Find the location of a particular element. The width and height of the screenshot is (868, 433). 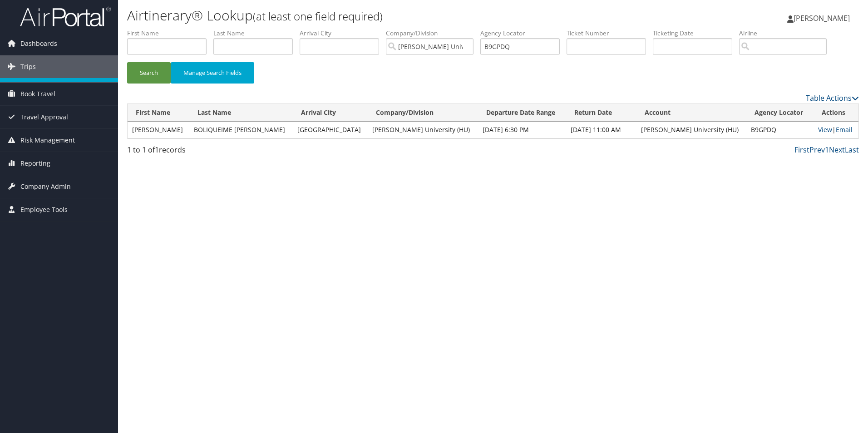

label: Agency Locator is located at coordinates (523, 33).